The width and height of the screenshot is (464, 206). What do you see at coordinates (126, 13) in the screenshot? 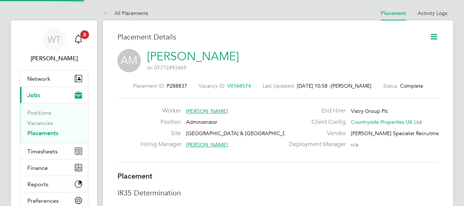
I see `a: All Placements` at bounding box center [126, 13].